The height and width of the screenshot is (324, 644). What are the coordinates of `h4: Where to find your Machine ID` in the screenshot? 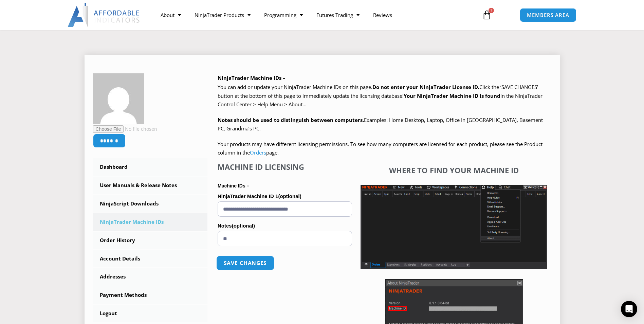 It's located at (454, 170).